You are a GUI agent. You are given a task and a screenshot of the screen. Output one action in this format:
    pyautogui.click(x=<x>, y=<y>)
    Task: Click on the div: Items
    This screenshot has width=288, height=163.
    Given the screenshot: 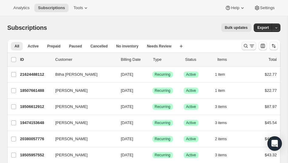 What is the action you would take?
    pyautogui.click(x=231, y=60)
    